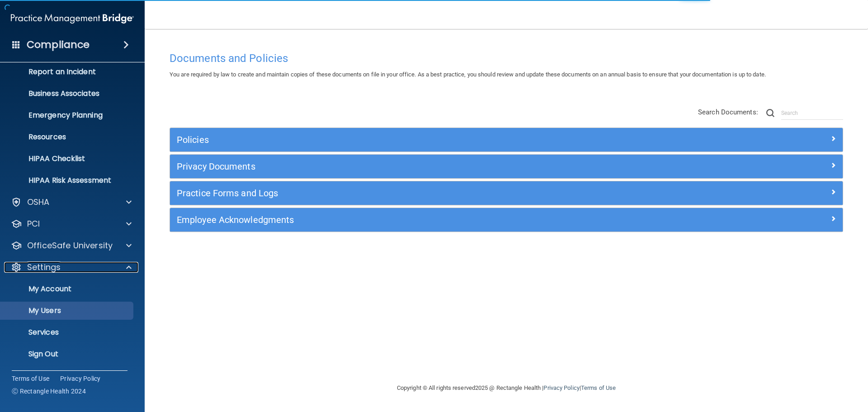 The width and height of the screenshot is (868, 412). Describe the element at coordinates (72, 18) in the screenshot. I see `img: PMB logo` at that location.